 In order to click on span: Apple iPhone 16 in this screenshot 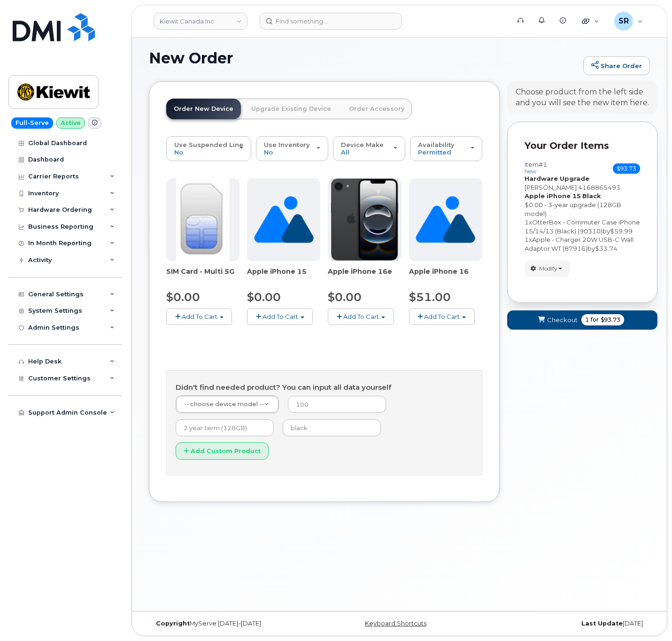, I will do `click(446, 276)`.